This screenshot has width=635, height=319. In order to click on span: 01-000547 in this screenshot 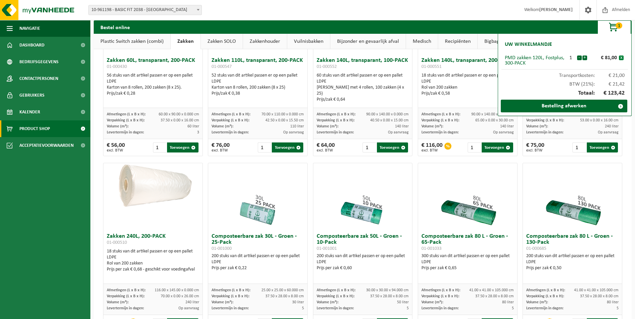, I will do `click(222, 67)`.